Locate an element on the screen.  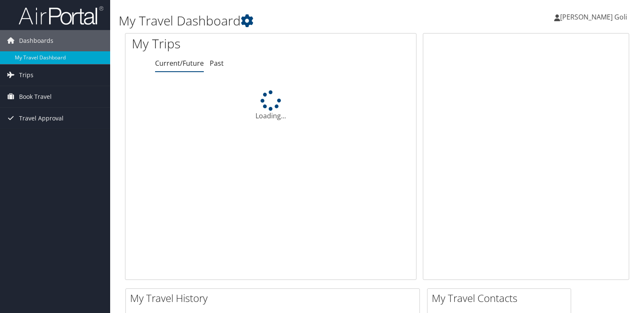
h1: My Trips is located at coordinates (210, 43).